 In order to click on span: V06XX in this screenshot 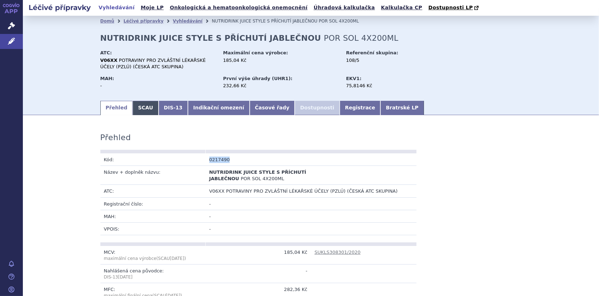, I will do `click(217, 191)`.